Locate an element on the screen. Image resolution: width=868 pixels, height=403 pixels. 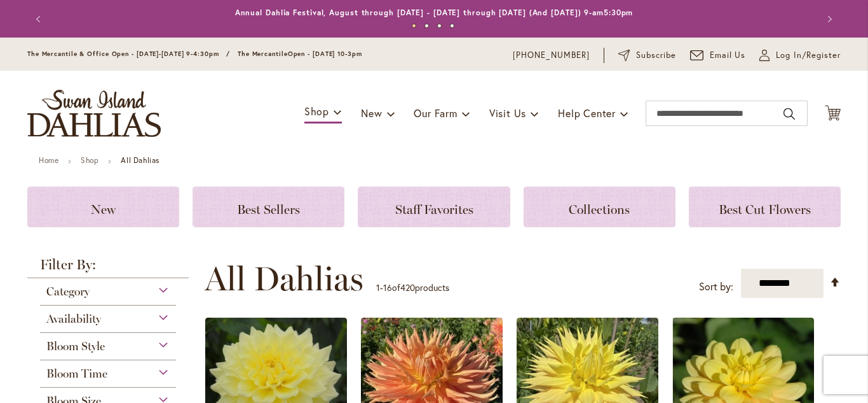
a: Email Us is located at coordinates (718, 55).